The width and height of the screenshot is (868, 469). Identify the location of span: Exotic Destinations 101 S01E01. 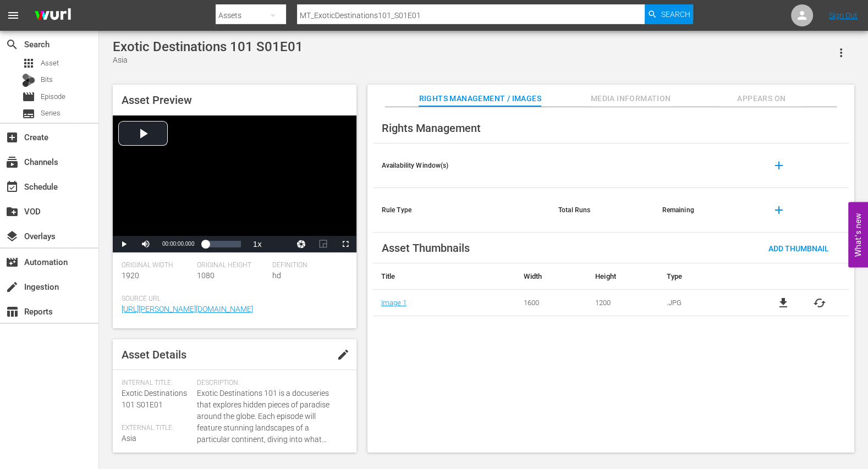
(154, 399).